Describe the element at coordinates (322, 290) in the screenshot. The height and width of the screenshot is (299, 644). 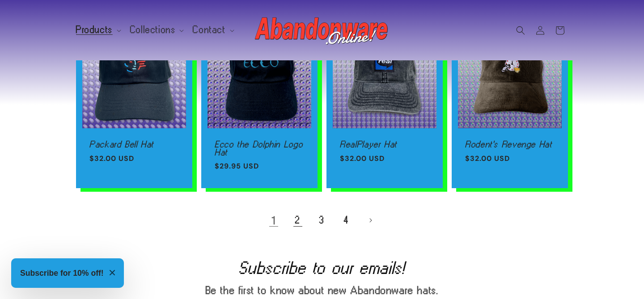
I see `p: Be the first to know about new Abandonware hats.` at that location.